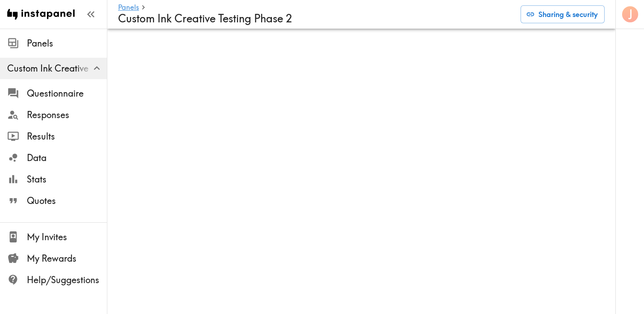  I want to click on h4: Custom Ink Creative Testing Phase 2, so click(316, 18).